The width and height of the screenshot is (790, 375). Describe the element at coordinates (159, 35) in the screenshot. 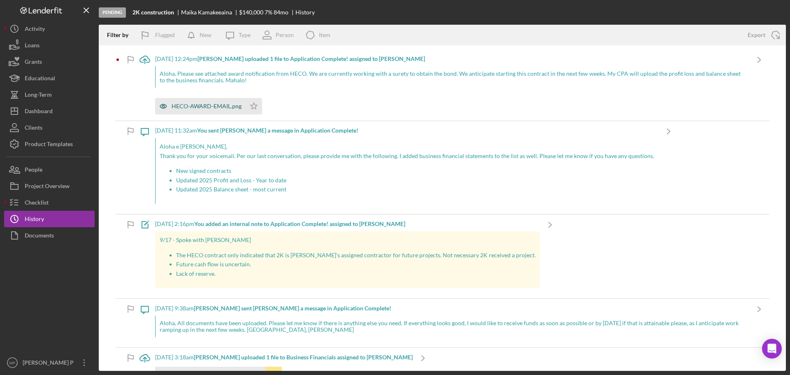

I see `button: Flagged` at that location.